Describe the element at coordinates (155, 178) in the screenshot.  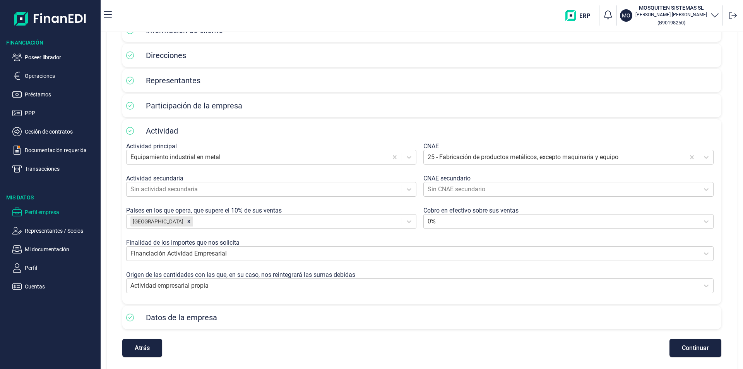
I see `label: Actividad secundaria` at that location.